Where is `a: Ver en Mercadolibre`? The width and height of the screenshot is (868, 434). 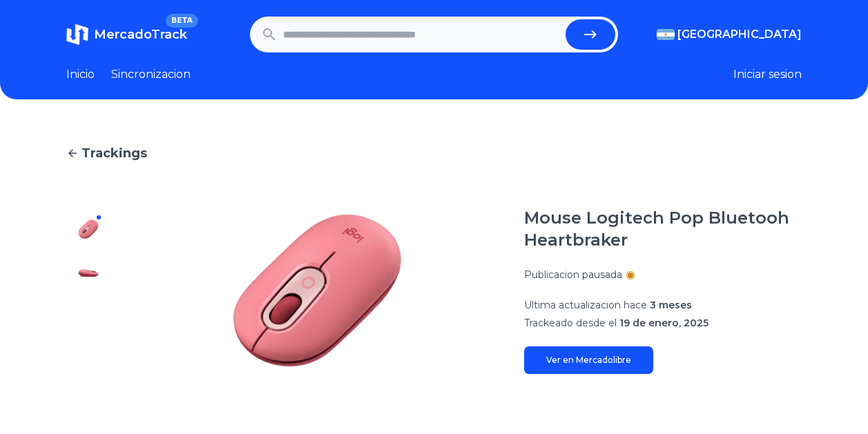 a: Ver en Mercadolibre is located at coordinates (588, 360).